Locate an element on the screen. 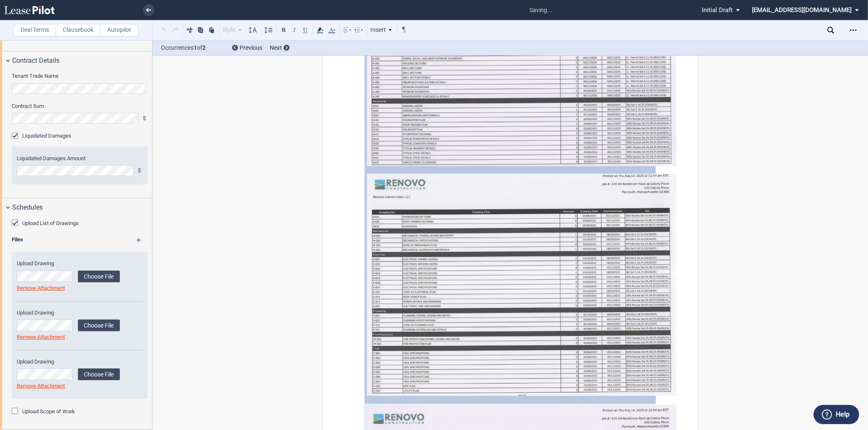  div: Previous is located at coordinates (247, 48).